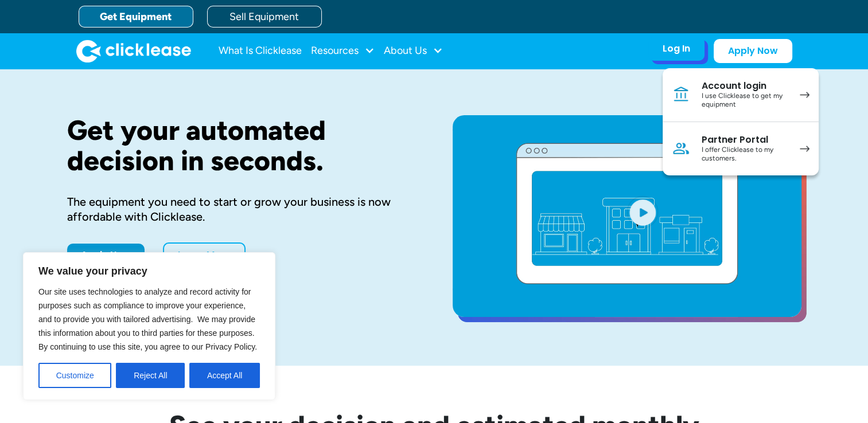 This screenshot has width=868, height=423. Describe the element at coordinates (745, 154) in the screenshot. I see `div: I offer Clicklease to my customers.` at that location.